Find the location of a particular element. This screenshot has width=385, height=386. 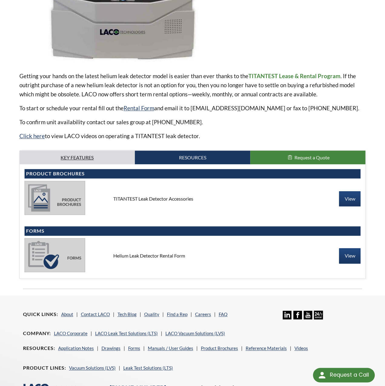

span: Request a Quote is located at coordinates (312, 157).